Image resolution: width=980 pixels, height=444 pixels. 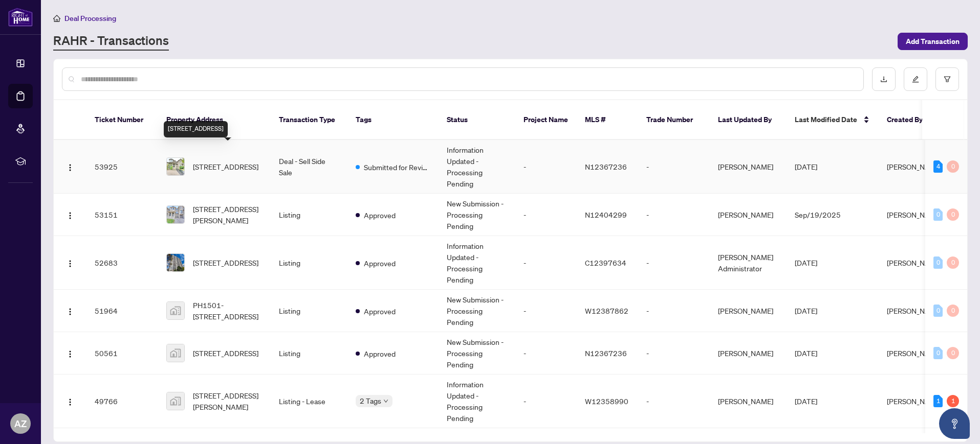 I want to click on th: Last Updated By, so click(x=748, y=120).